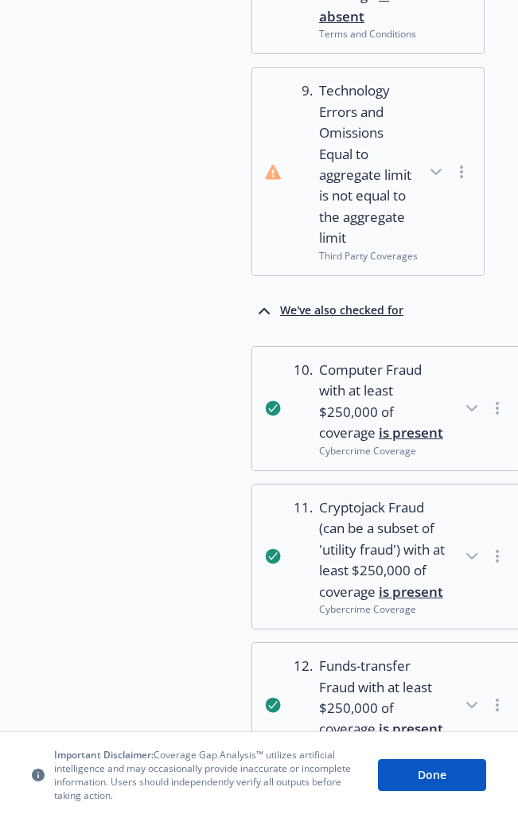  What do you see at coordinates (203, 774) in the screenshot?
I see `span: Coverage Gap Analysis™ utilizes artificial intelligence and may occasionally provide inaccurate o...` at bounding box center [203, 774].